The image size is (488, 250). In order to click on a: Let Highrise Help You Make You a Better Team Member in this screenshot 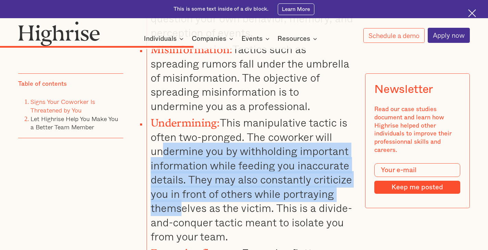, I will do `click(74, 123)`.